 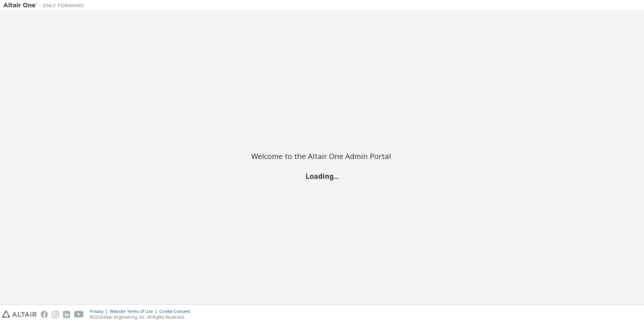 I want to click on p: © 2025 Altair Engineering, Inc. All Rights Reserved., so click(x=142, y=317).